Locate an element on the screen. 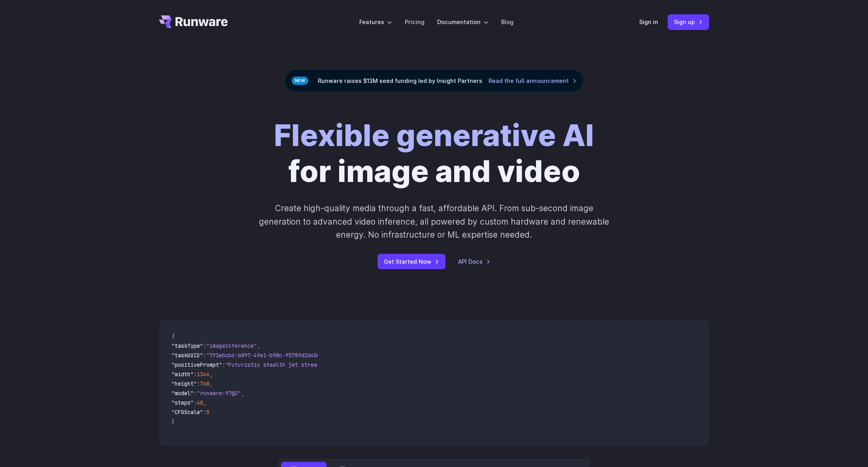 The width and height of the screenshot is (868, 467). h1: for image and video is located at coordinates (434, 153).